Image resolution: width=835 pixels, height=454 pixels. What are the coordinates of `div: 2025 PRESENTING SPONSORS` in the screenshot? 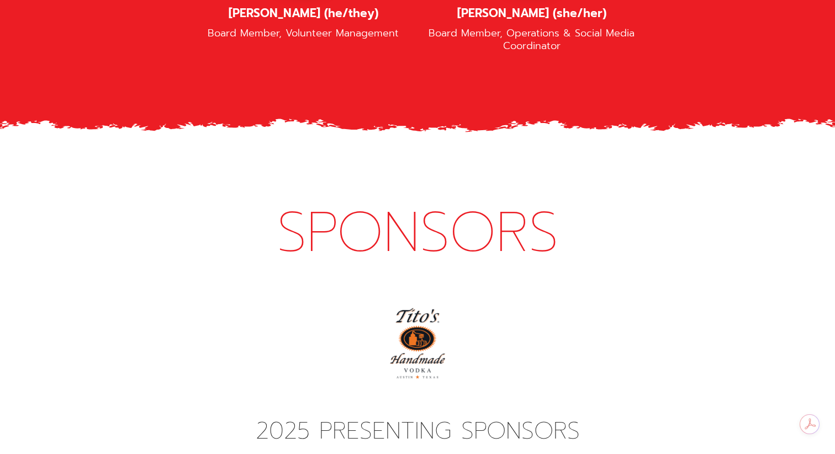 It's located at (417, 431).